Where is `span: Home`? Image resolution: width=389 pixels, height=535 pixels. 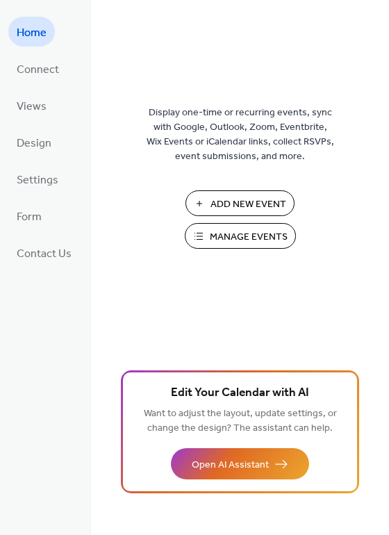
span: Home is located at coordinates (31, 33).